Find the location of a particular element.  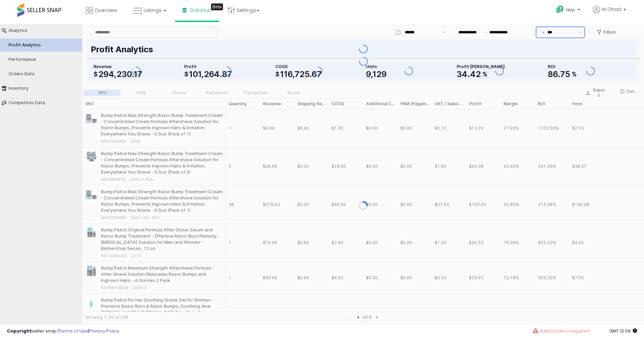

a: Privacy Policy is located at coordinates (104, 331).